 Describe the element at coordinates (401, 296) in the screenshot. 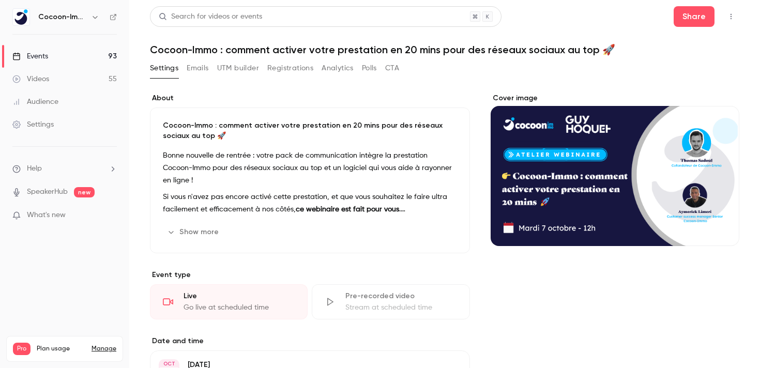

I see `div: Pre-recorded video` at that location.